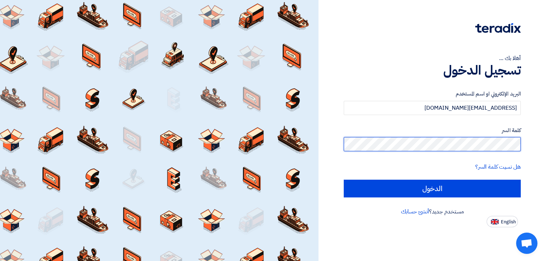  I want to click on div: مستخدم جديد؟, so click(432, 212).